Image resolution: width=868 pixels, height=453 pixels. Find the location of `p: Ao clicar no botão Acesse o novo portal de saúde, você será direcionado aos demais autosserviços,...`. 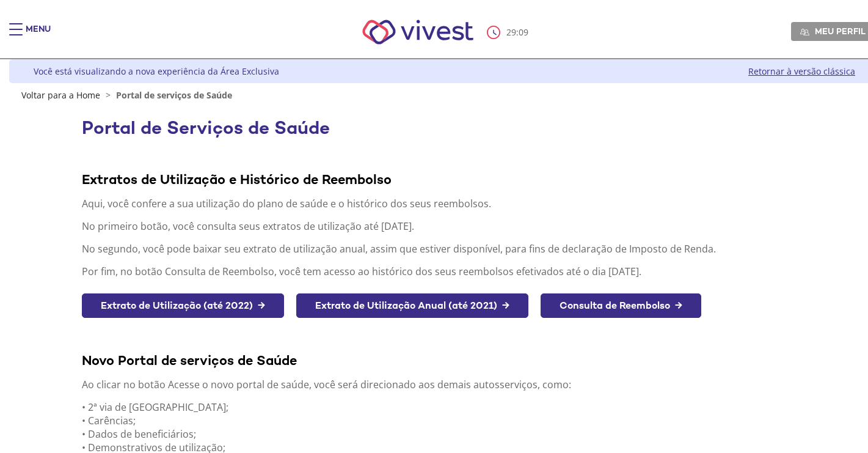

p: Ao clicar no botão Acesse o novo portal de saúde, você será direcionado aos demais autosserviços,... is located at coordinates (445, 385).